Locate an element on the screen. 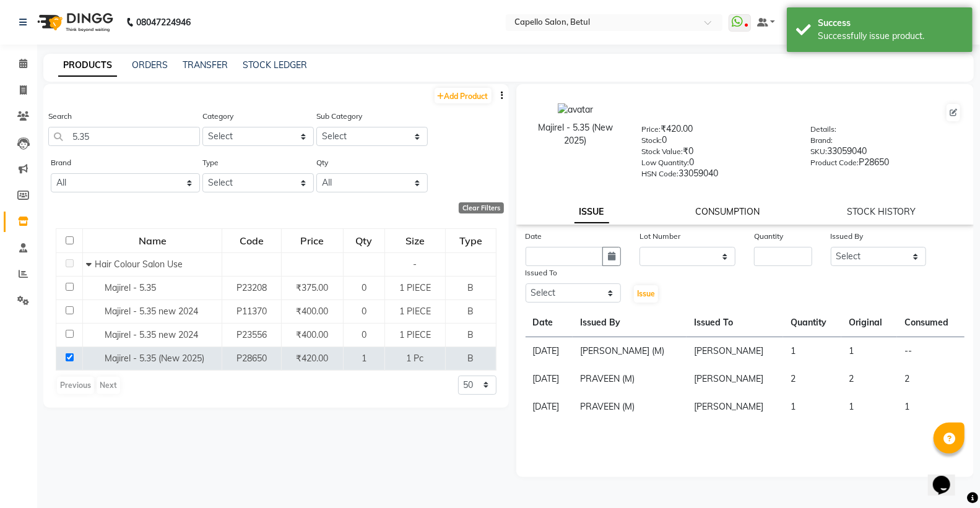  div: Qty is located at coordinates (364, 241).